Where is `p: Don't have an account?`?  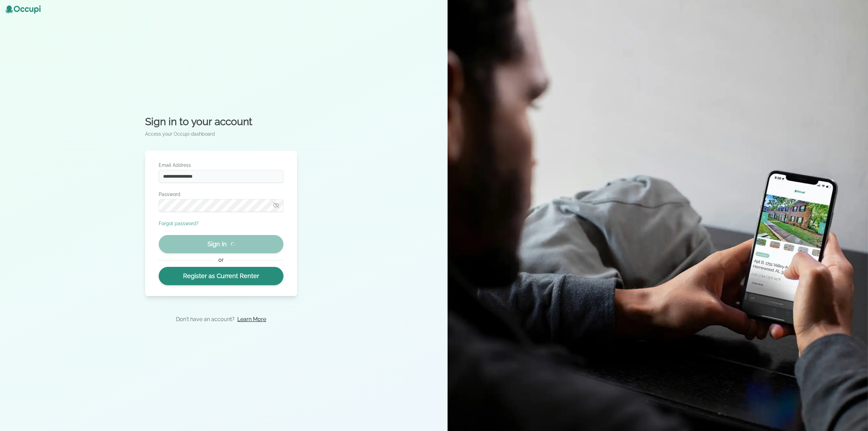
p: Don't have an account? is located at coordinates (205, 319).